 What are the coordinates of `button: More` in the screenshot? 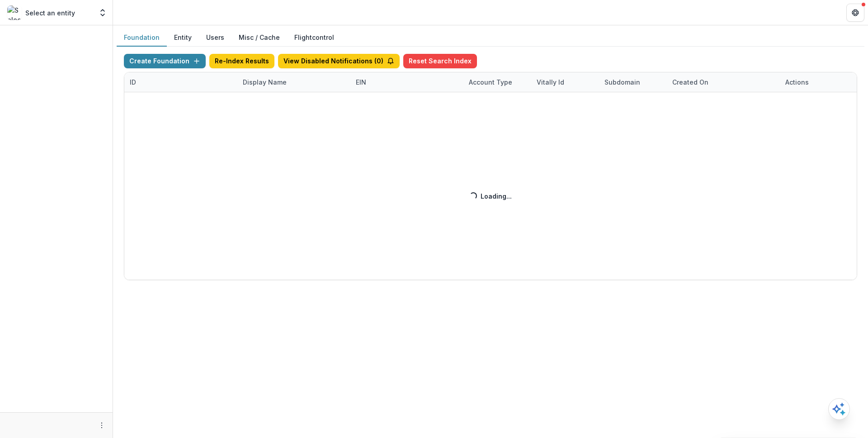 It's located at (102, 425).